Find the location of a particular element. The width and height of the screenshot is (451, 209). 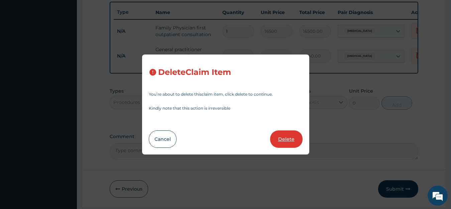

h3: Delete Claim Item is located at coordinates (194, 72).